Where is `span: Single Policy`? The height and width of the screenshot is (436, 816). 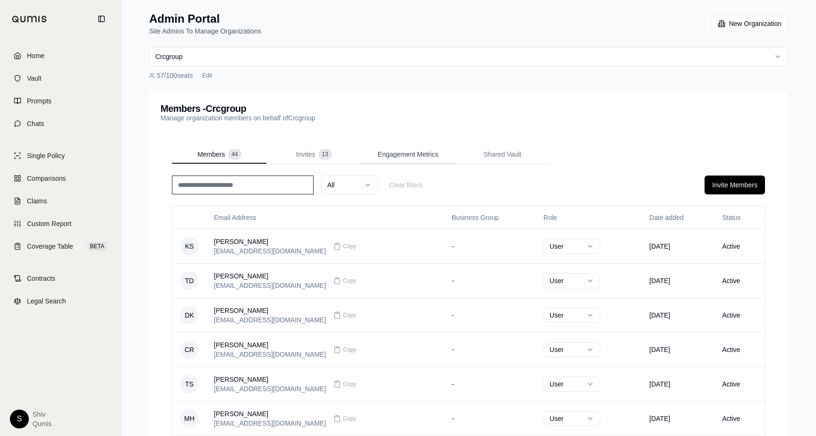
span: Single Policy is located at coordinates (46, 156).